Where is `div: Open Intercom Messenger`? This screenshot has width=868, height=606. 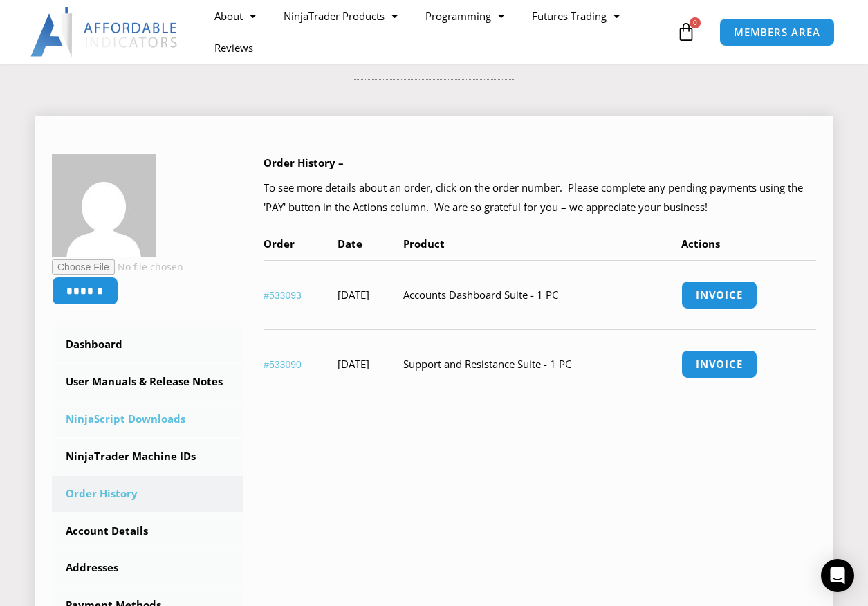 div: Open Intercom Messenger is located at coordinates (838, 576).